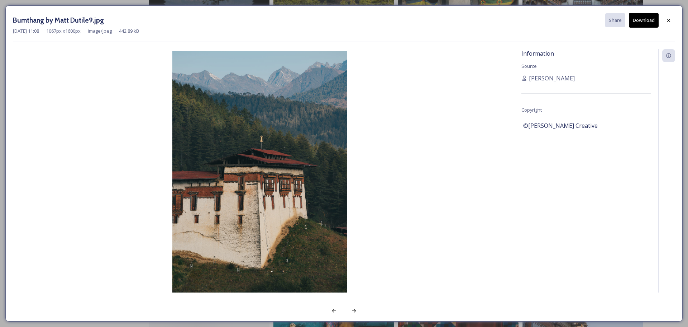 The width and height of the screenshot is (688, 327). Describe the element at coordinates (644, 20) in the screenshot. I see `button: Download` at that location.